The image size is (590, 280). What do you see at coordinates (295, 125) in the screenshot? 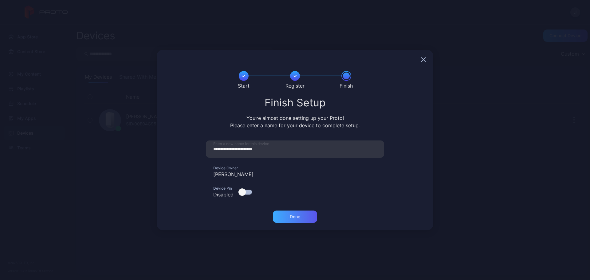
I see `div: Please enter a name for your device to complete setup.` at bounding box center [295, 125].